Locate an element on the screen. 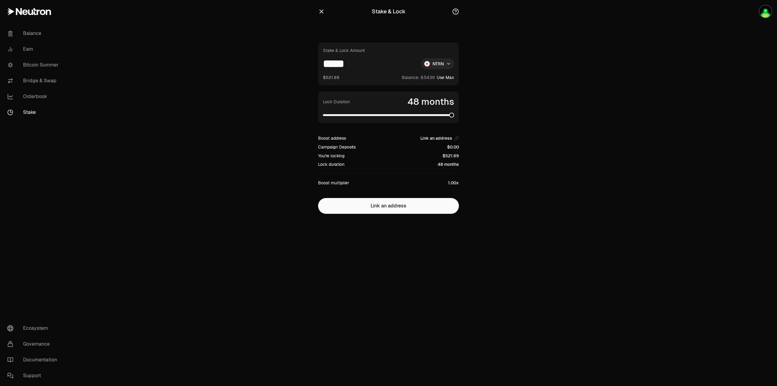 The height and width of the screenshot is (386, 777). div: 48 months is located at coordinates (448, 164).